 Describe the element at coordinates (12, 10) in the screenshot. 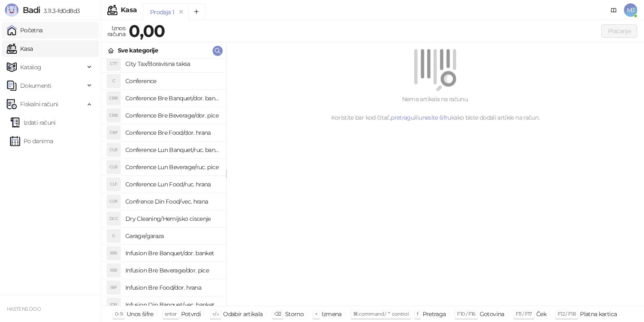

I see `img: Logo` at that location.